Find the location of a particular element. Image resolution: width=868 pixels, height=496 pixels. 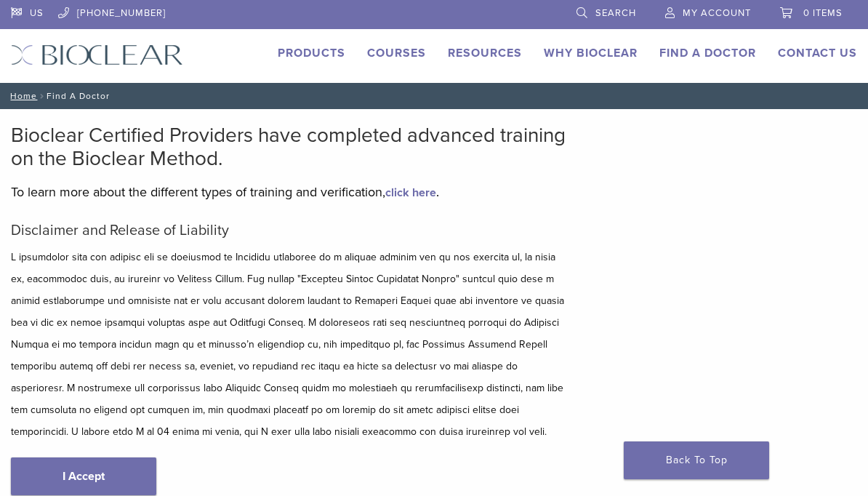

a: Back To Top is located at coordinates (696, 460).